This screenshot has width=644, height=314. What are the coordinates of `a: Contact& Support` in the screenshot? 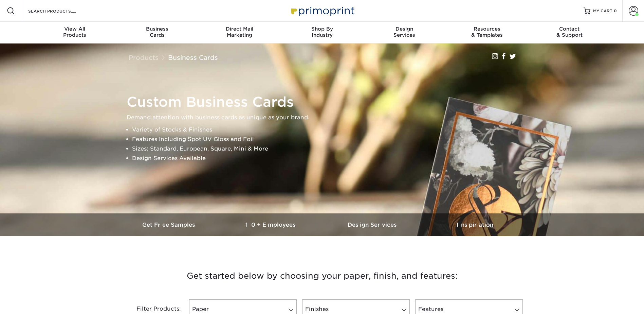 It's located at (570, 32).